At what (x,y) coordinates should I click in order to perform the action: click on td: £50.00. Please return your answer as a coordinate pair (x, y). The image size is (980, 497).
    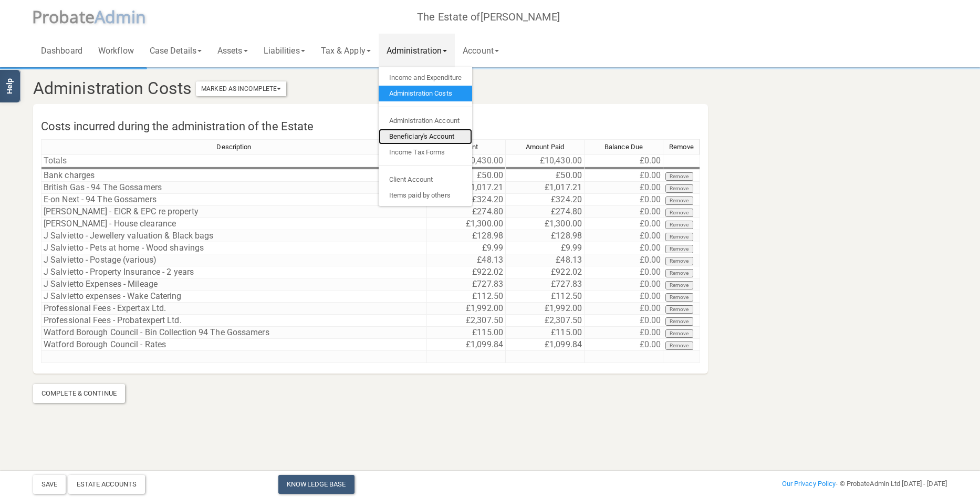
    Looking at the image, I should click on (545, 175).